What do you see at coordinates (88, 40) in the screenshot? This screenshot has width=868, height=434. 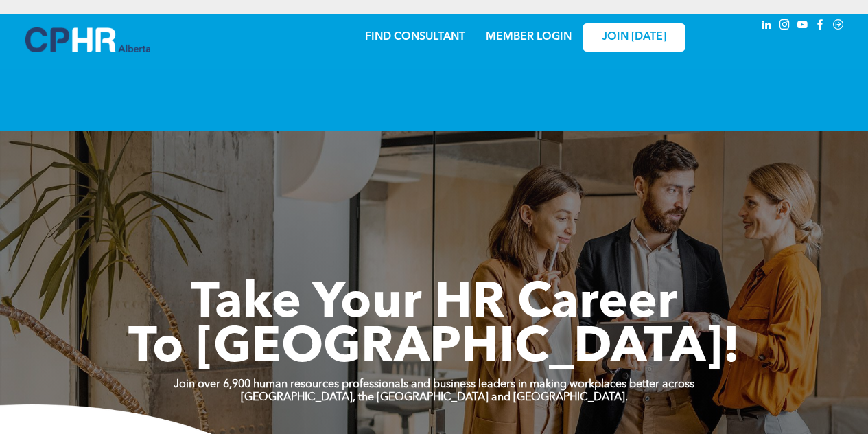 I see `img: A blue and white logo for cp alberta` at bounding box center [88, 40].